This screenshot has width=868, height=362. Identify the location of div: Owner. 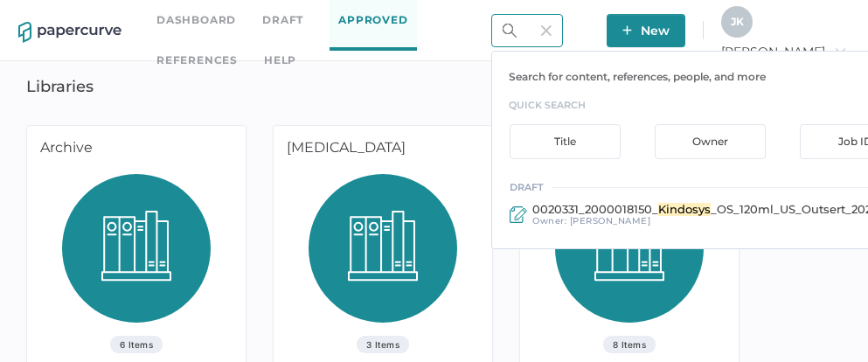
(710, 142).